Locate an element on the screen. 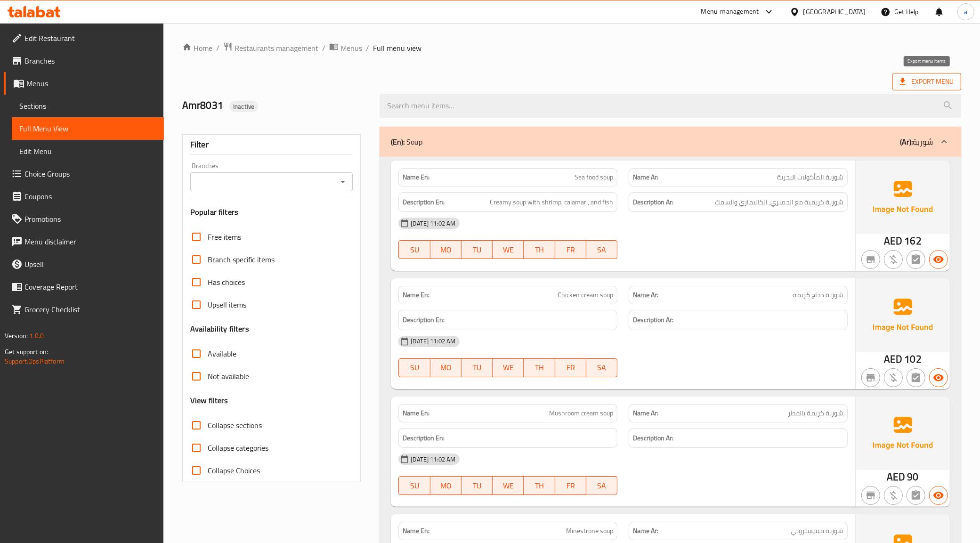  span: Collapse categories is located at coordinates (238, 448).